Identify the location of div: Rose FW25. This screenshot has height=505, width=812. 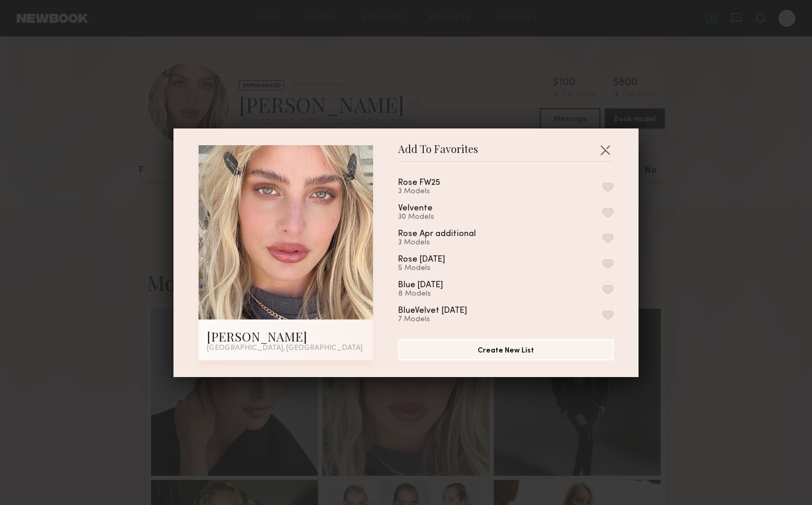
(419, 183).